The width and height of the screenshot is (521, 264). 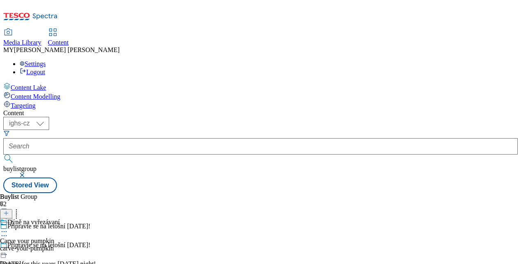 What do you see at coordinates (58, 38) in the screenshot?
I see `a: Content` at bounding box center [58, 38].